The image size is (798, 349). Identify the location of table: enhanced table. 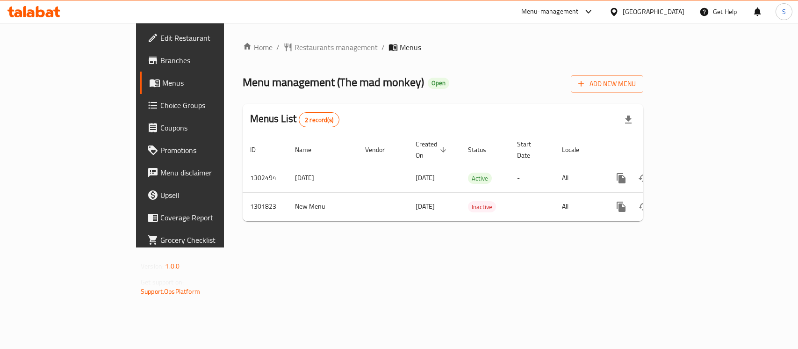
(475, 178).